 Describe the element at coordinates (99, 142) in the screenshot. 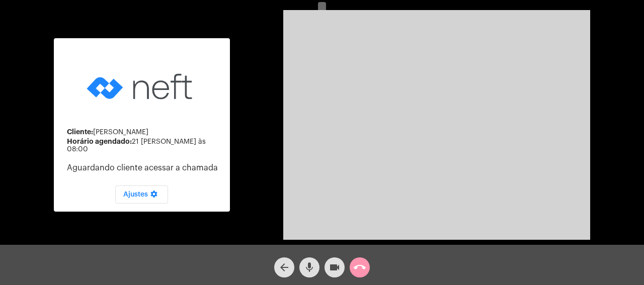

I see `strong: Horário agendado:` at that location.